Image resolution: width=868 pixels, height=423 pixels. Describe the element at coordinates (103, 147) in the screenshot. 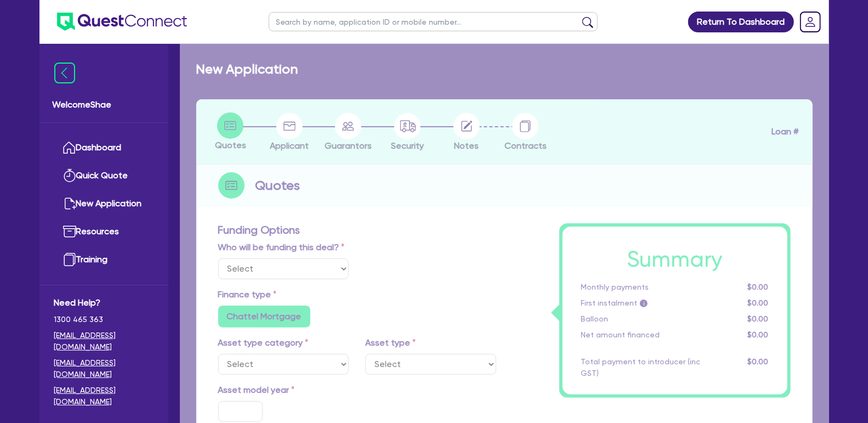

I see `a: Dashboard` at that location.